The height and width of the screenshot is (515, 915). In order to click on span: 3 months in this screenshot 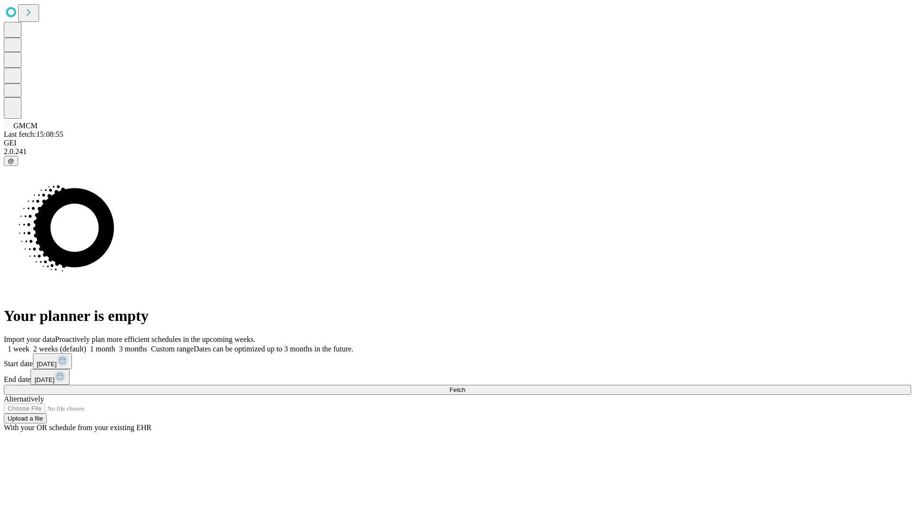, I will do `click(133, 348)`.